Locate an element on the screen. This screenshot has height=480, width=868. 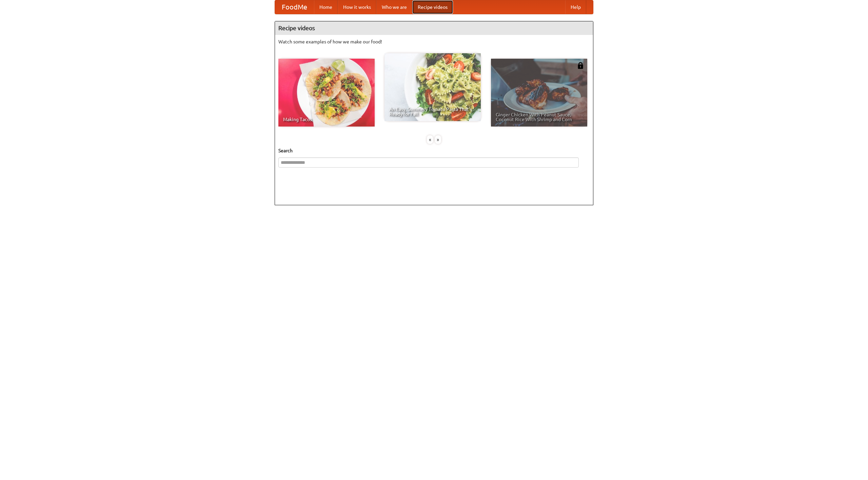
p: Watch some examples of how we make our food! is located at coordinates (434, 41).